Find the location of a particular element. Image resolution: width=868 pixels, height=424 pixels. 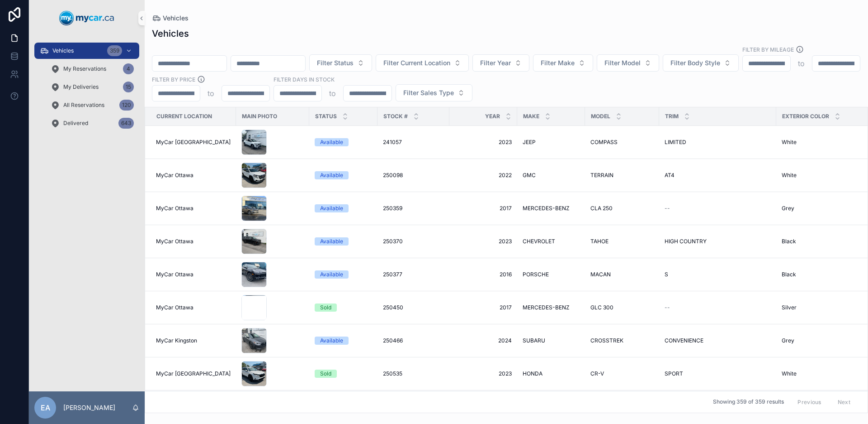

span: Trim is located at coordinates (672, 116).